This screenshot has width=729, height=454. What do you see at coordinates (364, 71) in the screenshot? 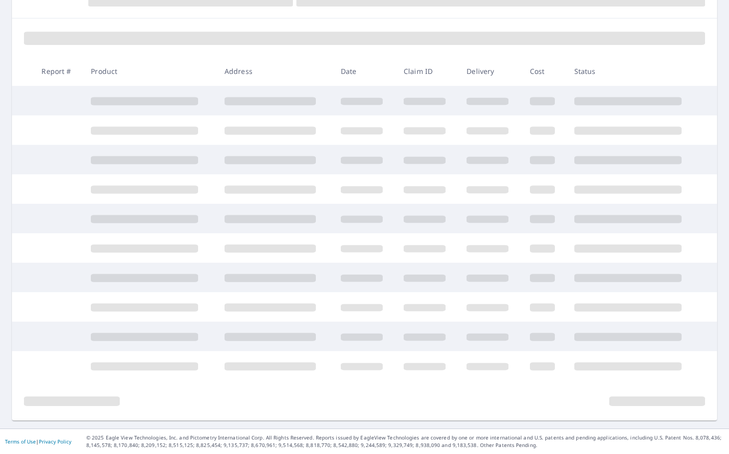
I see `th: Date` at bounding box center [364, 71].